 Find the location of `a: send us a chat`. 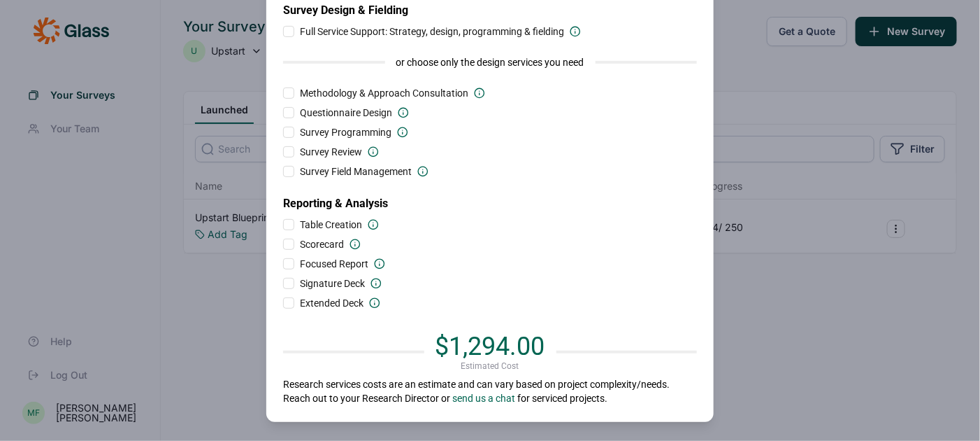

a: send us a chat is located at coordinates (484, 398).